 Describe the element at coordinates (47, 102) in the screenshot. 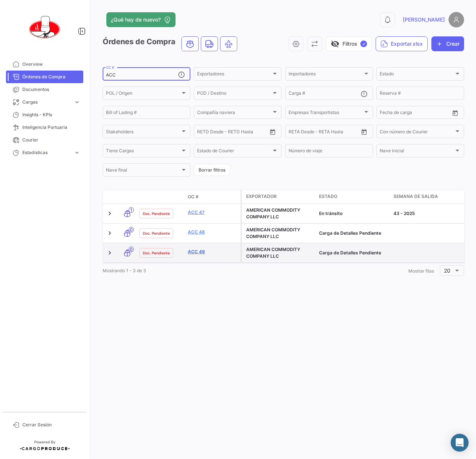

I see `span: Cargas` at that location.